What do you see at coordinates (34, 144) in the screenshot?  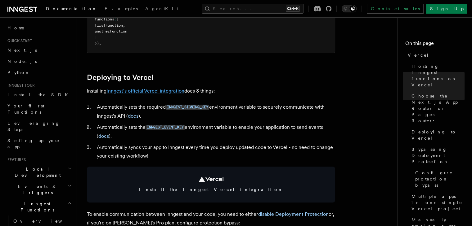 I see `span: Setting up your app` at bounding box center [34, 144].